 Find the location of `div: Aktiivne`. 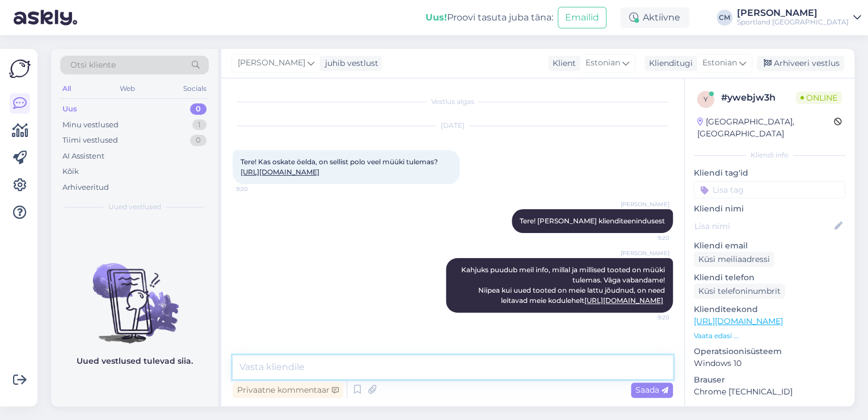

div: Aktiivne is located at coordinates (654, 17).